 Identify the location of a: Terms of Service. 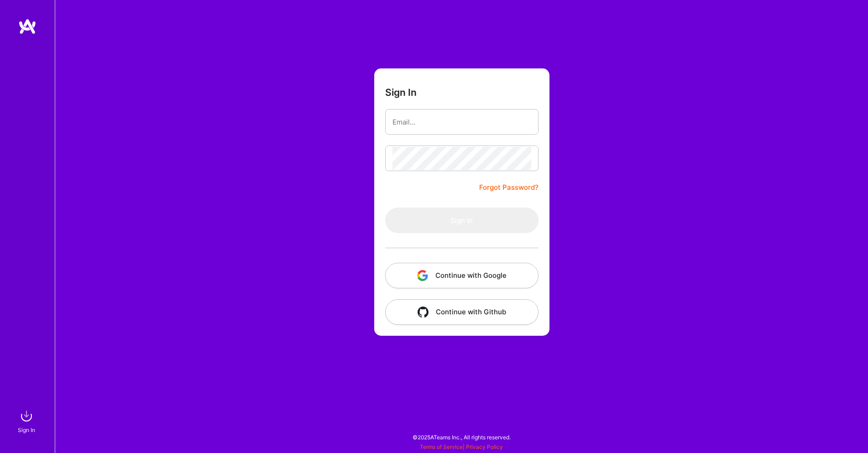
(441, 447).